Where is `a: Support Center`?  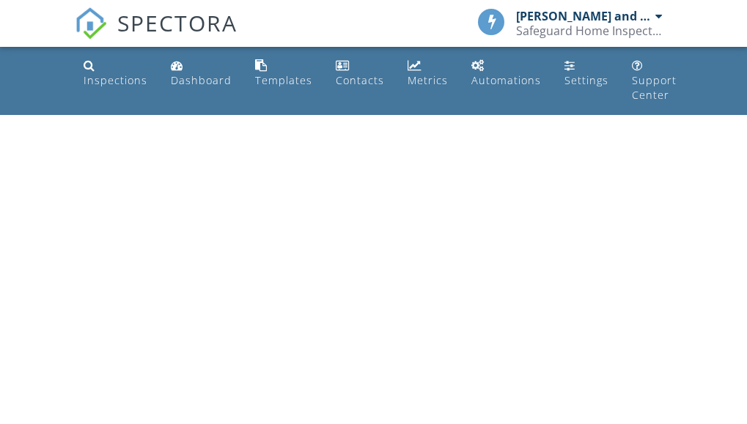 a: Support Center is located at coordinates (654, 81).